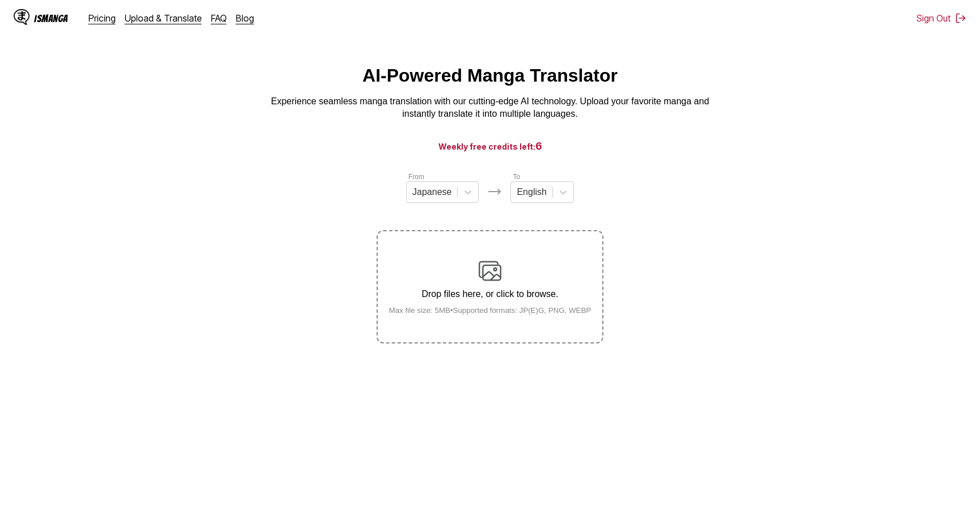  I want to click on label: From, so click(416, 177).